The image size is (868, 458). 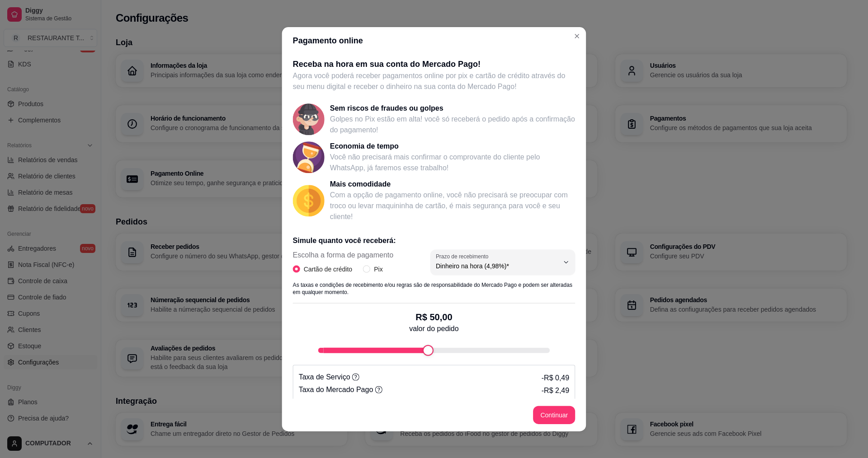 What do you see at coordinates (434, 81) in the screenshot?
I see `p: Agora você poderá receber pagamentos online por pix e cartão de crédito através do seu menu digit...` at bounding box center [434, 81].